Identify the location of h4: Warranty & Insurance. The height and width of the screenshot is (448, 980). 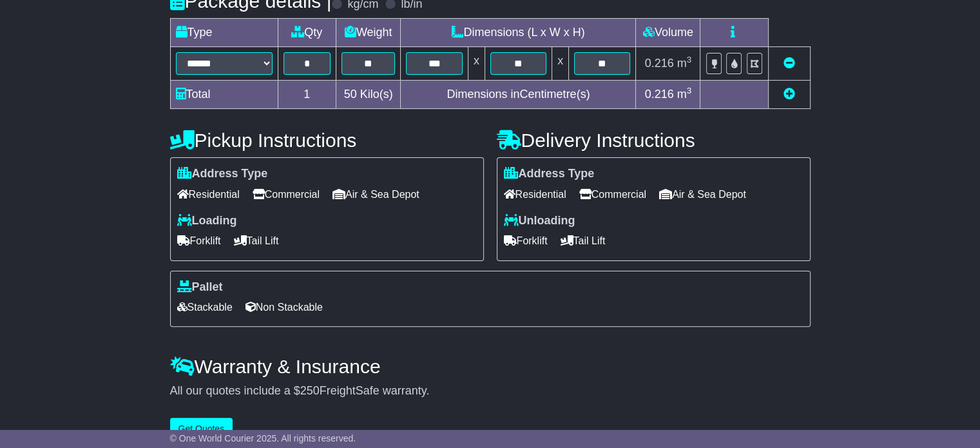
(490, 366).